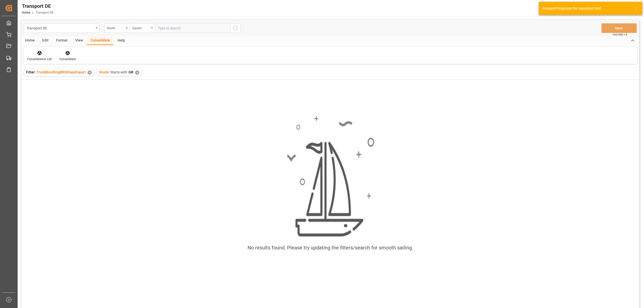  Describe the element at coordinates (31, 72) in the screenshot. I see `span: Filter :` at that location.